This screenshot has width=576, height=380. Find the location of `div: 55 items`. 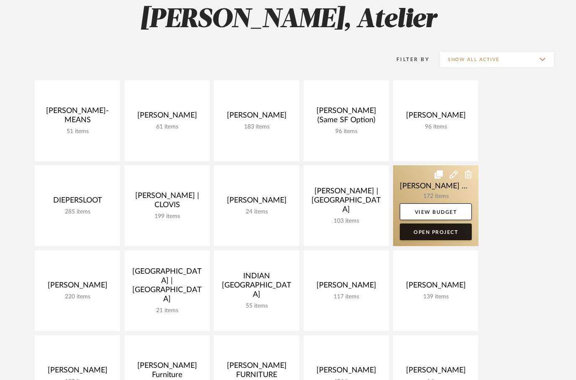

div: 55 items is located at coordinates (257, 306).